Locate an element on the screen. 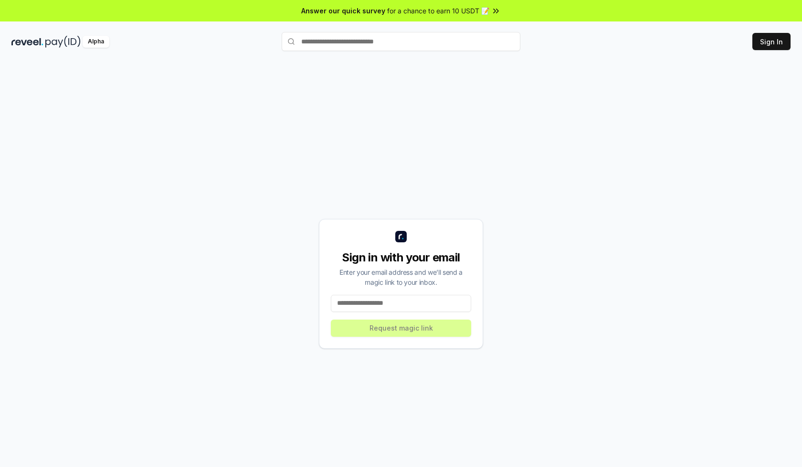 This screenshot has width=802, height=467. button: Sign In is located at coordinates (772, 42).